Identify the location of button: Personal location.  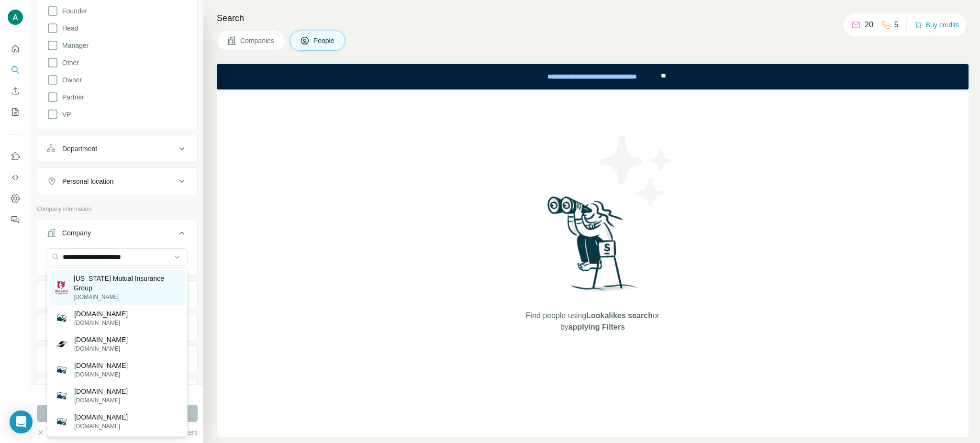
(118, 181).